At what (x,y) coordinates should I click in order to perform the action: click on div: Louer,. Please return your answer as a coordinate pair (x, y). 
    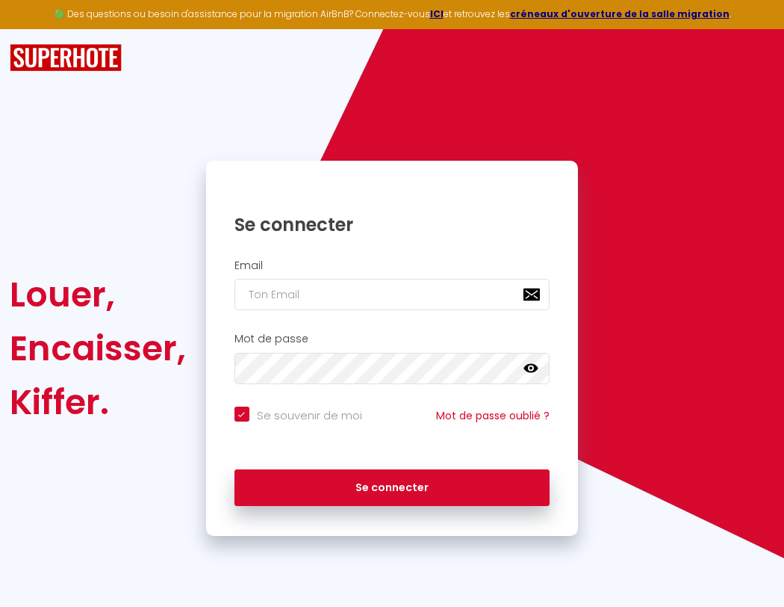
    Looking at the image, I should click on (98, 294).